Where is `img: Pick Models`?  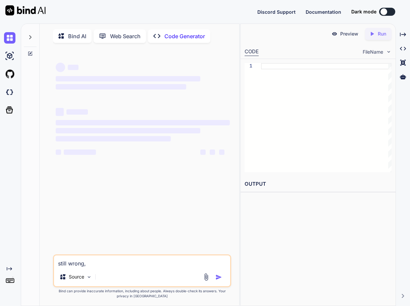
img: Pick Models is located at coordinates (89, 277).